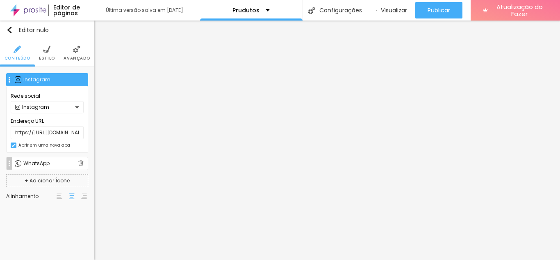  What do you see at coordinates (47, 180) in the screenshot?
I see `button: + Adicionar Ícone` at bounding box center [47, 180].